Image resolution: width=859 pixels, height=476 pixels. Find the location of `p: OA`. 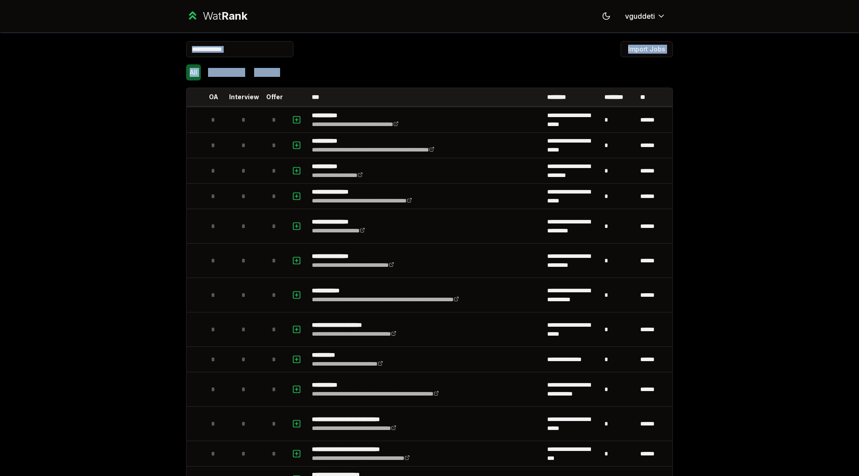

p: OA is located at coordinates (213, 97).